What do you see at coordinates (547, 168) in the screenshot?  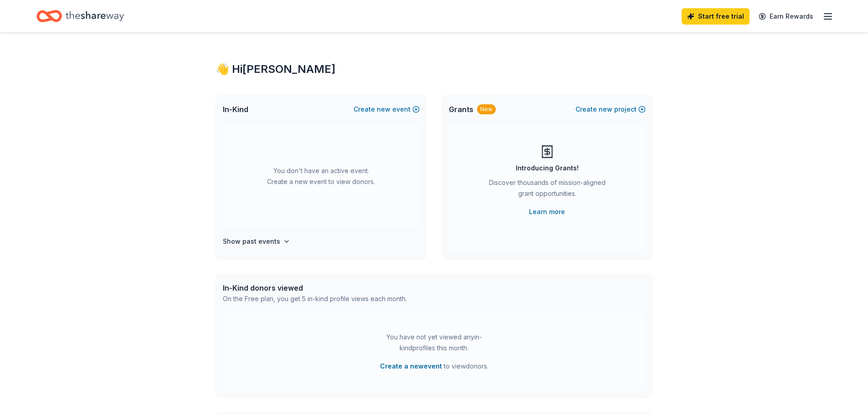 I see `div: Introducing Grants!` at bounding box center [547, 168].